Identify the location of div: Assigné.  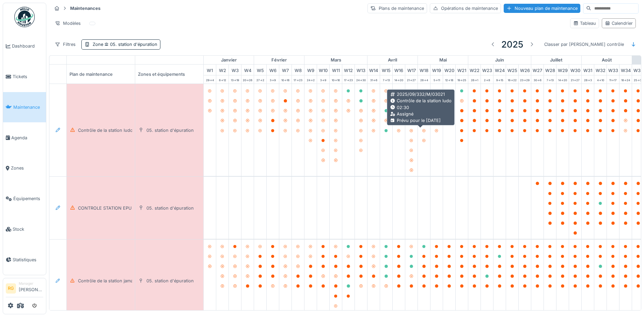
(420, 114).